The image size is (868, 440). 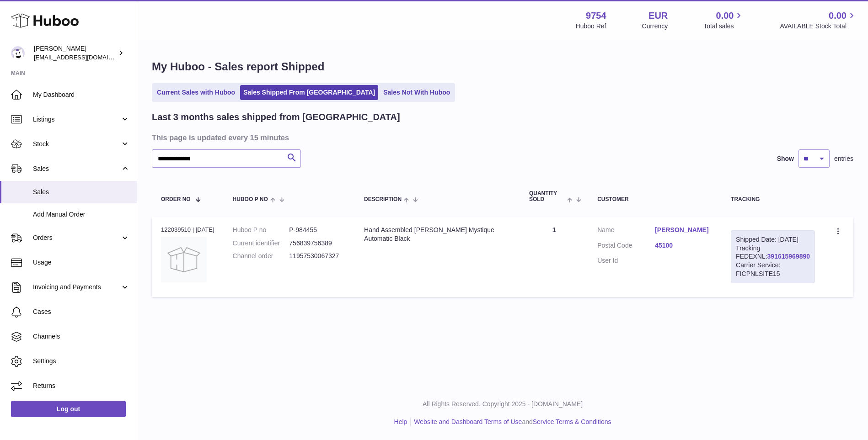 I want to click on a: Help, so click(x=401, y=422).